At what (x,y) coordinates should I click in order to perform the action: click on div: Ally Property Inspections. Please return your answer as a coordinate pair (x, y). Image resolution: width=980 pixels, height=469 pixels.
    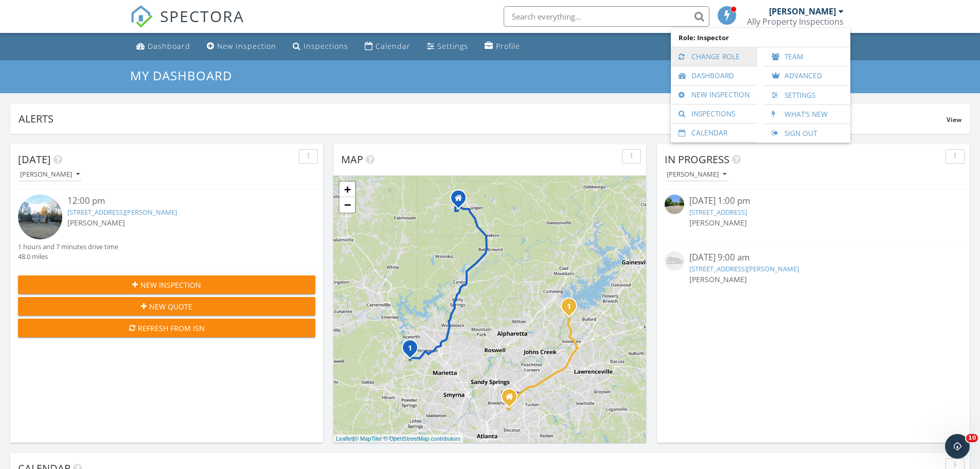
    Looking at the image, I should click on (795, 21).